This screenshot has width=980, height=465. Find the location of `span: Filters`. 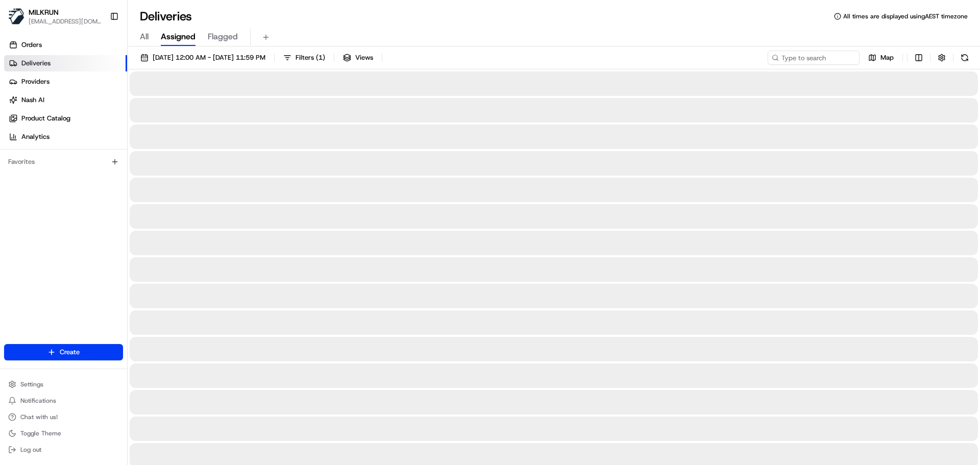

span: Filters is located at coordinates (311, 58).